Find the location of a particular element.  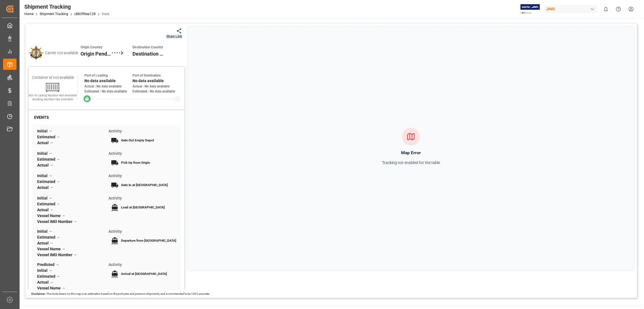

span: Predicted is located at coordinates (47, 265).